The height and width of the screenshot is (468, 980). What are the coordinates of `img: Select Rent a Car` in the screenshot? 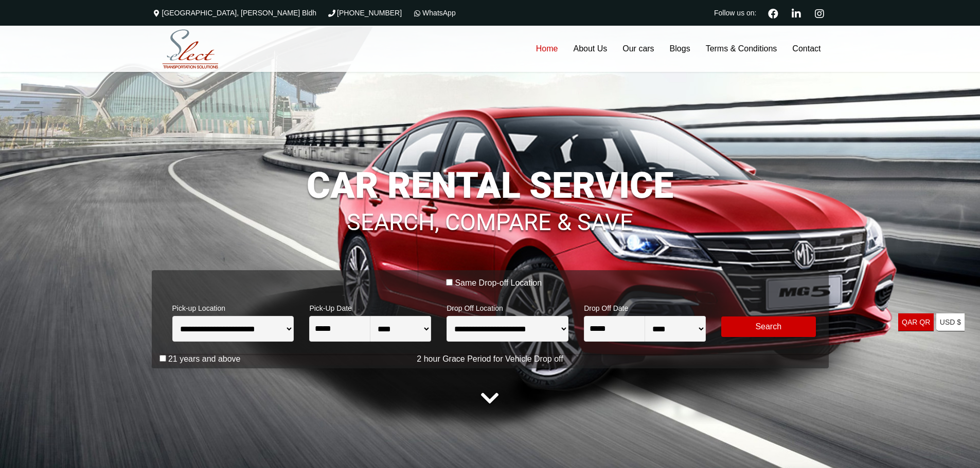 It's located at (190, 50).